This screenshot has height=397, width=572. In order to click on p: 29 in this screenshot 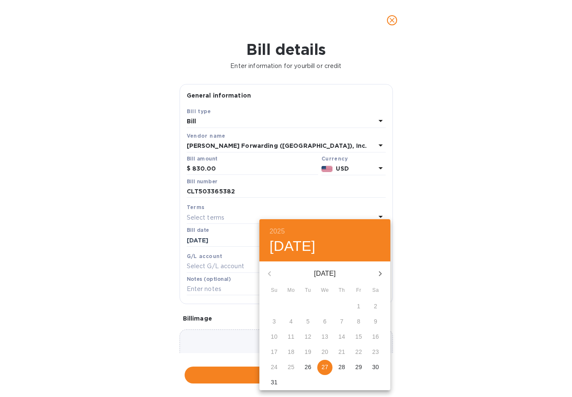, I will do `click(359, 367)`.